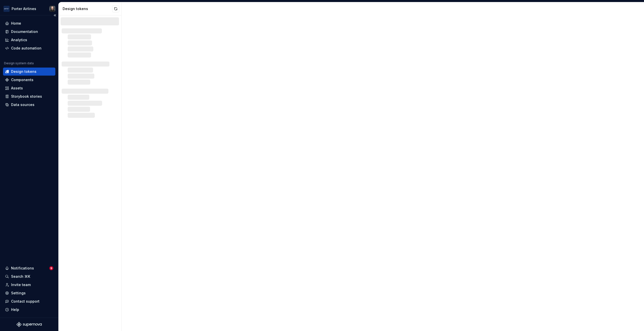 The height and width of the screenshot is (331, 644). I want to click on div: Code automation, so click(26, 48).